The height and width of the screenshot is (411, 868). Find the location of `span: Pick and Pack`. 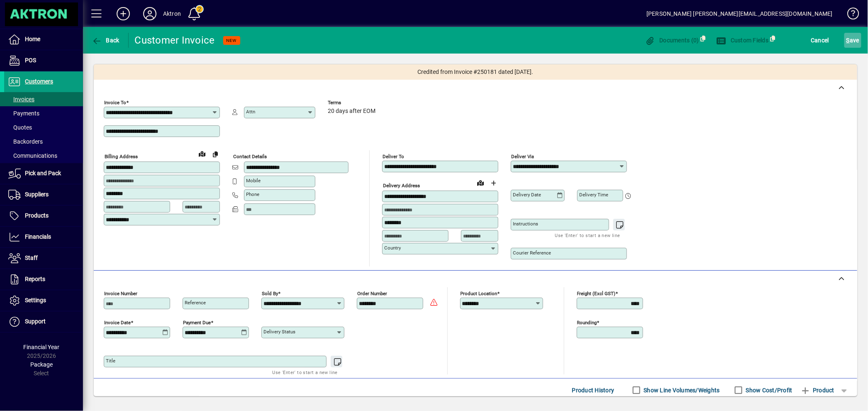

span: Pick and Pack is located at coordinates (42, 173).